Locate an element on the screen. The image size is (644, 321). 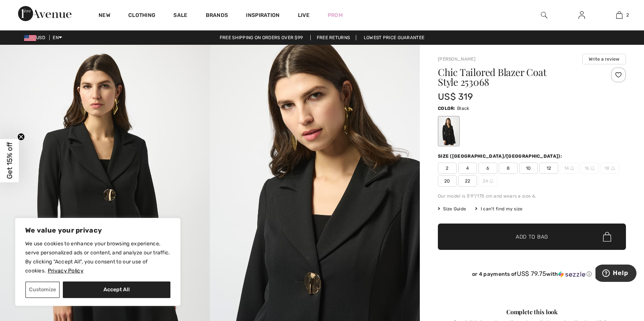
a: 2 is located at coordinates (619, 15).